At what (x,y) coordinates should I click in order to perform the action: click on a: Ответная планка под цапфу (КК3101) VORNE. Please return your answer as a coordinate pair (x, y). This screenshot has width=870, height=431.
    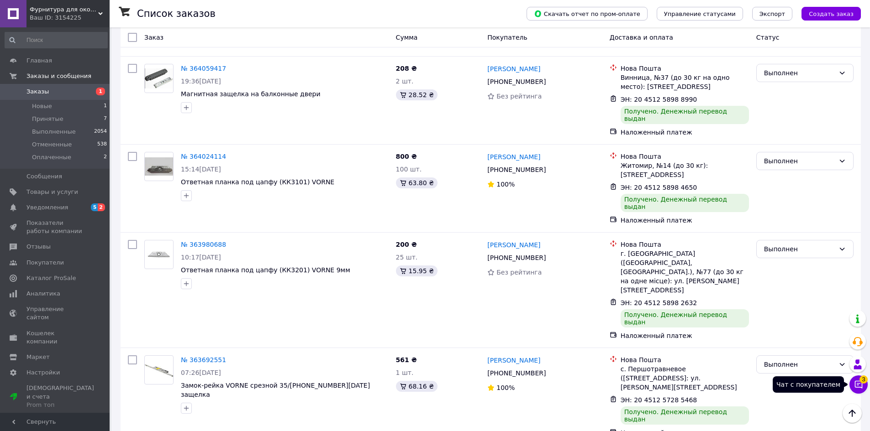
    Looking at the image, I should click on (258, 182).